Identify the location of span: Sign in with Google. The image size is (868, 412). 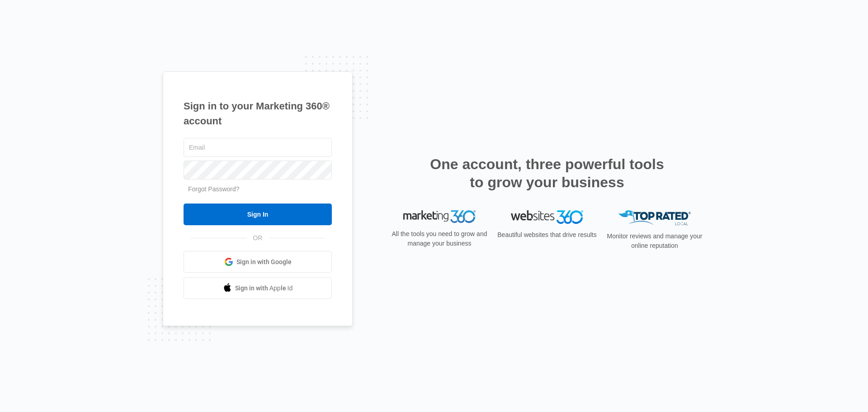
(264, 262).